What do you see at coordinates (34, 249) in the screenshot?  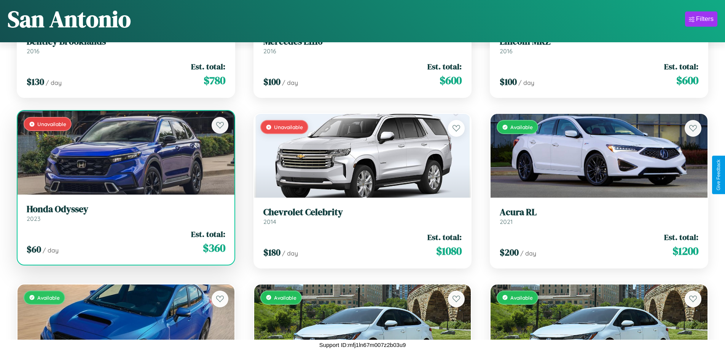 I see `span: $ 60` at bounding box center [34, 249].